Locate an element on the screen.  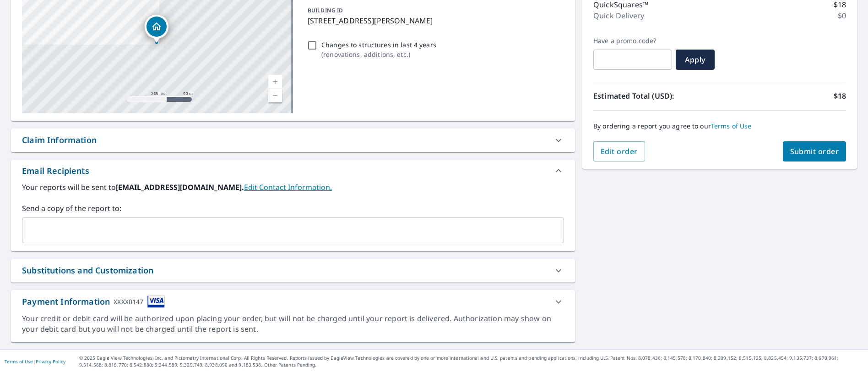
label: Send a copy of the report to: is located at coordinates (293, 208).